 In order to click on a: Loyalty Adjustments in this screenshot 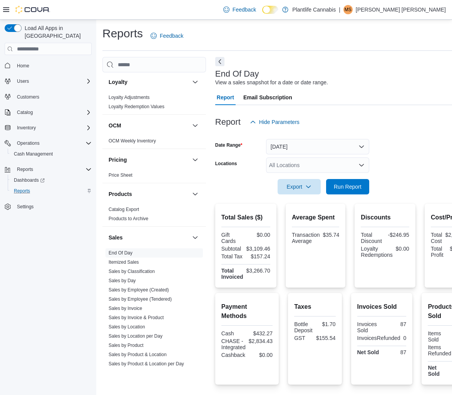, I will do `click(129, 97)`.